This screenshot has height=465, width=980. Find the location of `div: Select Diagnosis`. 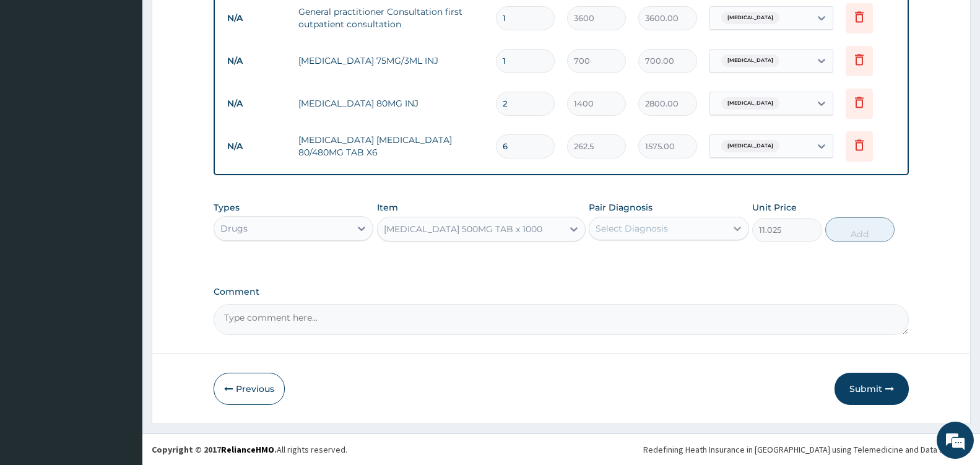

div: Select Diagnosis is located at coordinates (631, 228).